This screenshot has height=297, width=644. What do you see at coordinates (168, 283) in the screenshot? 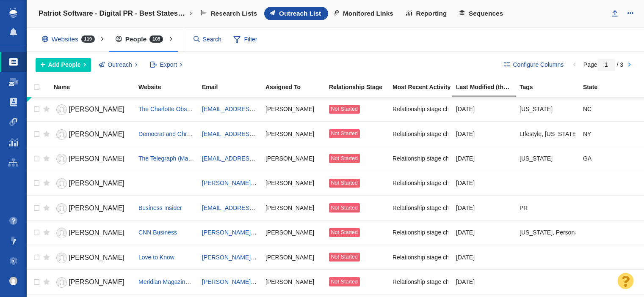
I see `a: Meridian Magazine US` at bounding box center [168, 283].